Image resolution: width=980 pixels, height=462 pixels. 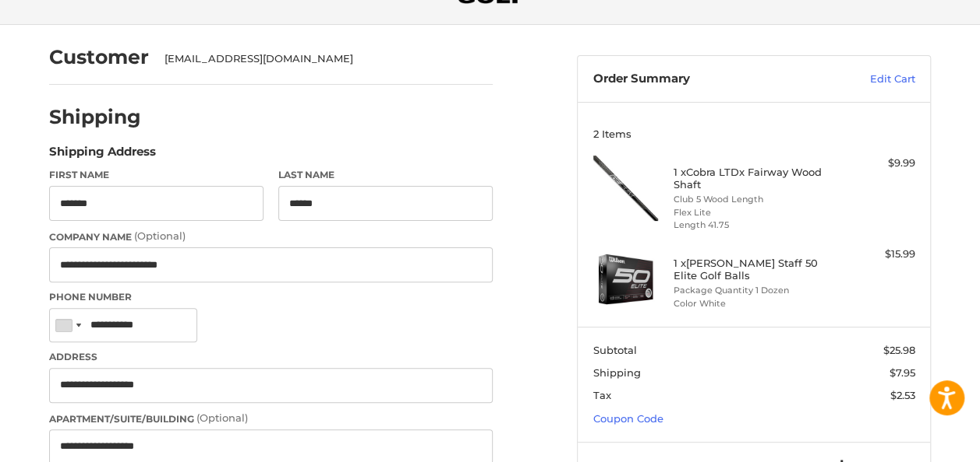 What do you see at coordinates (754, 134) in the screenshot?
I see `h3: 2 Items` at bounding box center [754, 134].